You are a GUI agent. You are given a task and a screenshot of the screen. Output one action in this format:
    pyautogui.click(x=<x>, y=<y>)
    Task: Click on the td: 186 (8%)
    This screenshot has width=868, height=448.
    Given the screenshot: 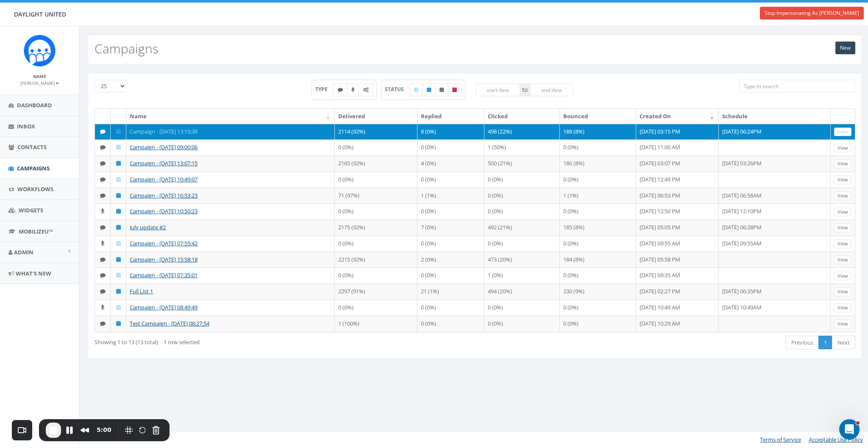 What is the action you would take?
    pyautogui.click(x=598, y=163)
    